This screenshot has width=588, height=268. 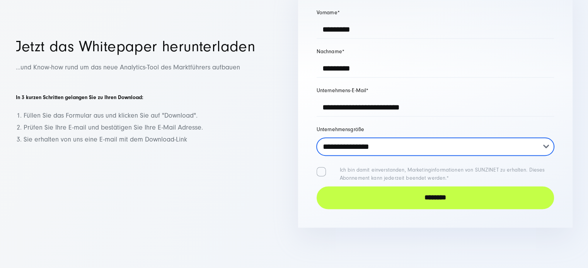 What do you see at coordinates (153, 98) in the screenshot?
I see `h6: In 3 kurzen Schritten gelangen Sie zu Ihren Download:` at bounding box center [153, 98].